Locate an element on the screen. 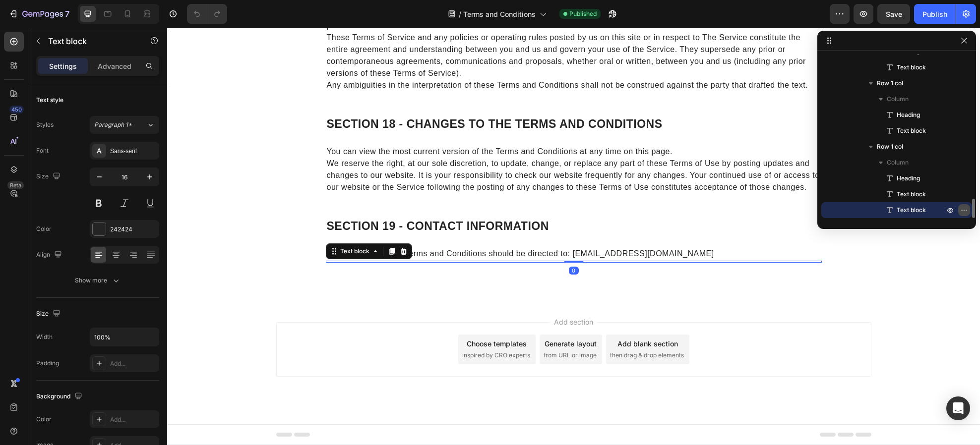 This screenshot has width=980, height=445. div: Styles is located at coordinates (45, 125).